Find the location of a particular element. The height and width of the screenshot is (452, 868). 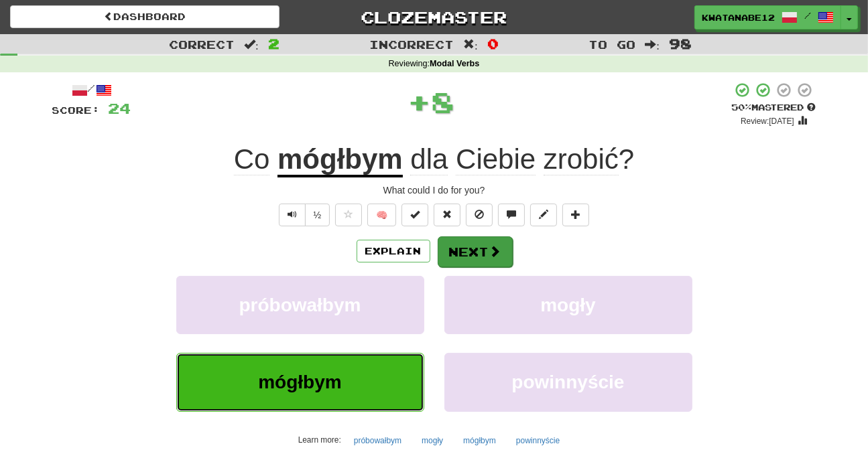

button: Edit sentence (alt+d) is located at coordinates (544, 215).